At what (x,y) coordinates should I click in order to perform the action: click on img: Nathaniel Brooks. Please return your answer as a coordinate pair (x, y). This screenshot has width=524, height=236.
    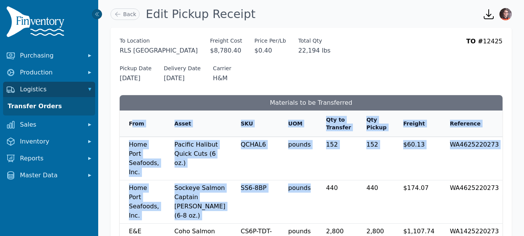
    Looking at the image, I should click on (505, 14).